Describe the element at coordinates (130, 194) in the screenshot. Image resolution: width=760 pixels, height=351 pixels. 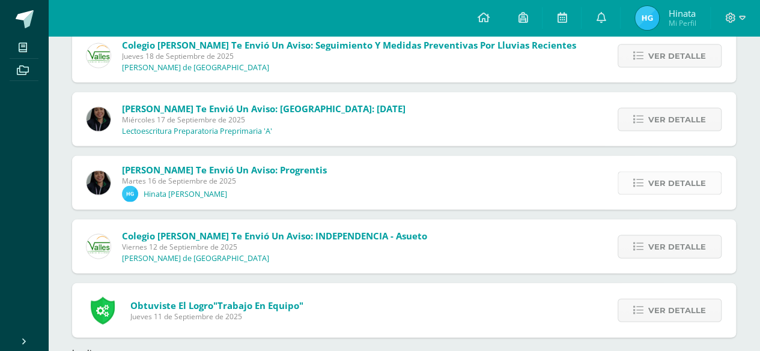
I see `img: 2952f24184c3adabd98dc3a05c1f2a9e.png` at that location.